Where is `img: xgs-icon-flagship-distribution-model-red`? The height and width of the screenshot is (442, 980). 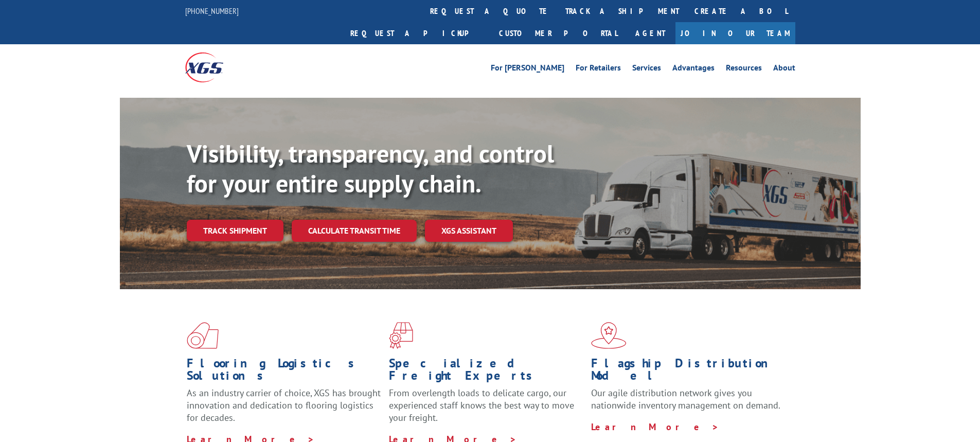
img: xgs-icon-flagship-distribution-model-red is located at coordinates (608, 335).